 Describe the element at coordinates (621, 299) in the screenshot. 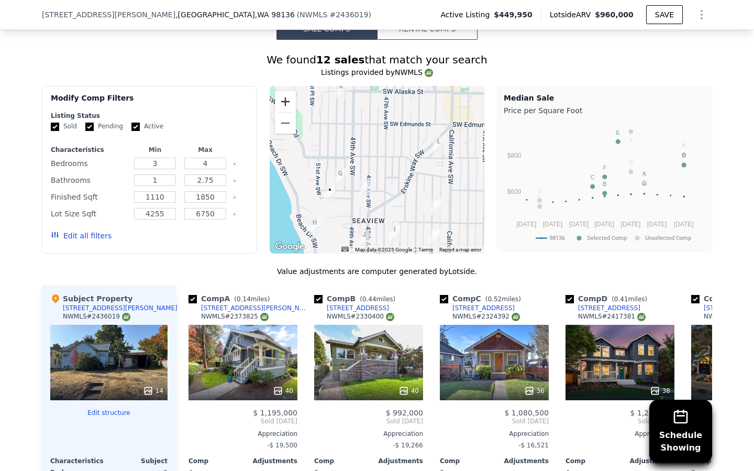

I see `span: 0.41` at that location.